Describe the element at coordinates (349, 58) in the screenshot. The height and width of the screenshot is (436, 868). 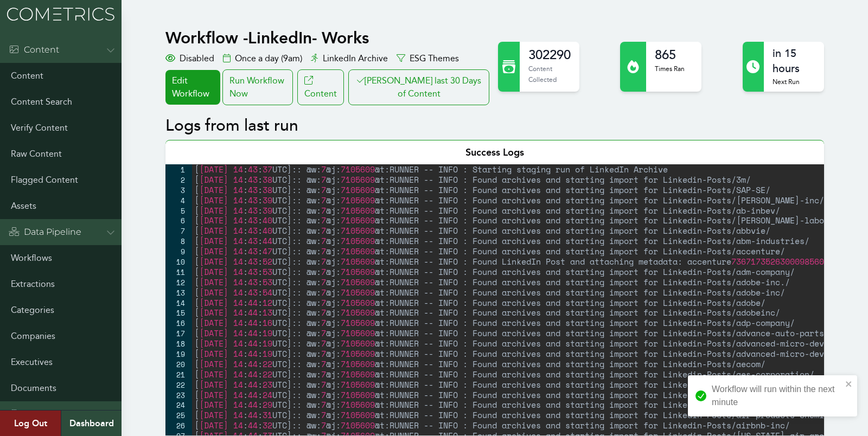
I see `div: LinkedIn Archive` at that location.